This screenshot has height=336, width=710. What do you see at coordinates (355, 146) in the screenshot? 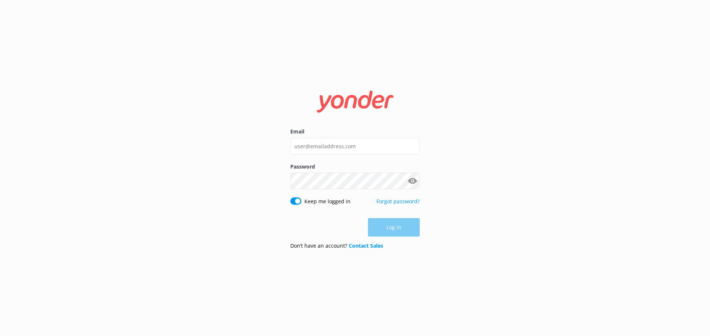
I see `input: user@emailaddress.com` at bounding box center [355, 146].